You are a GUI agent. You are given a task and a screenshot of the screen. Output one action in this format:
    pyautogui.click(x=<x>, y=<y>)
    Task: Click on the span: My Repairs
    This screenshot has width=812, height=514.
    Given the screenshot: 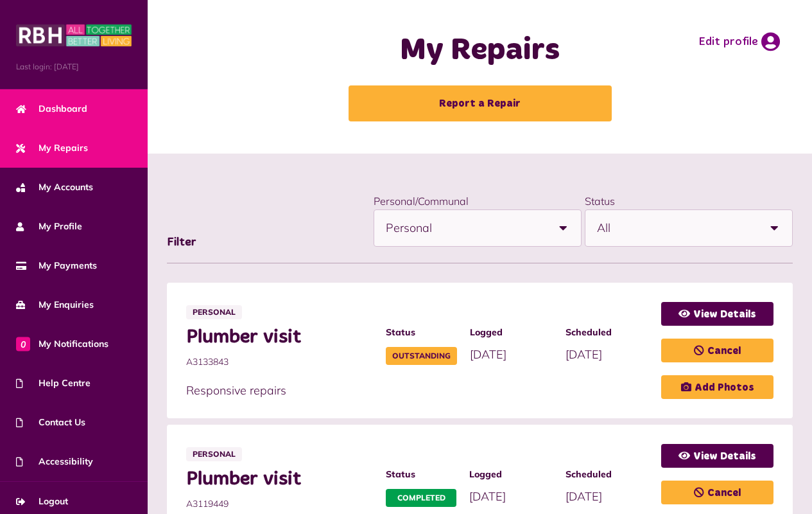 What is the action you would take?
    pyautogui.click(x=52, y=148)
    